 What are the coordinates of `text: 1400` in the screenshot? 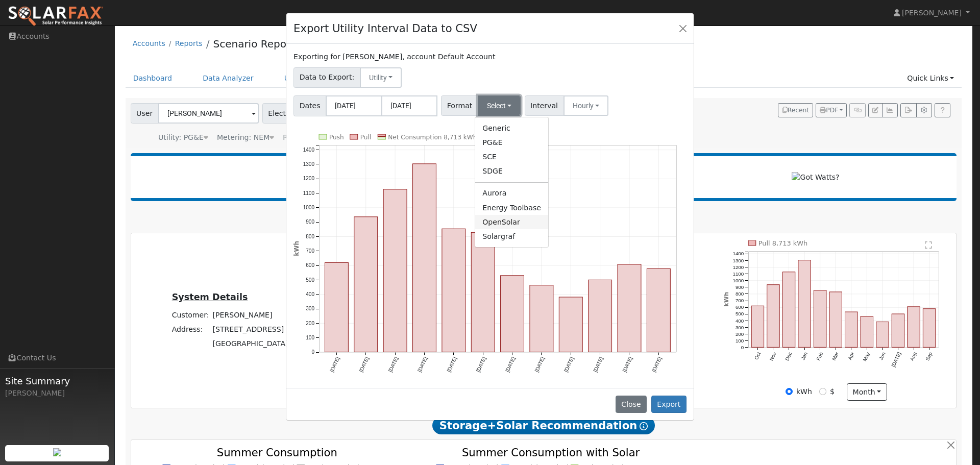 It's located at (309, 149).